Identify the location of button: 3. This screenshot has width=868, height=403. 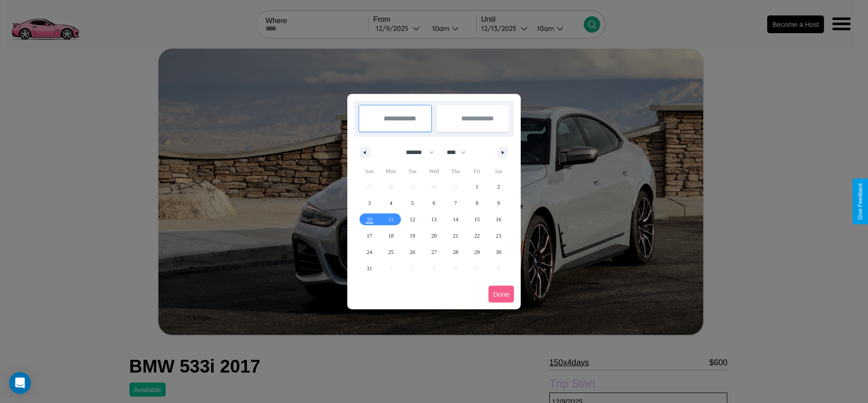
(369, 202).